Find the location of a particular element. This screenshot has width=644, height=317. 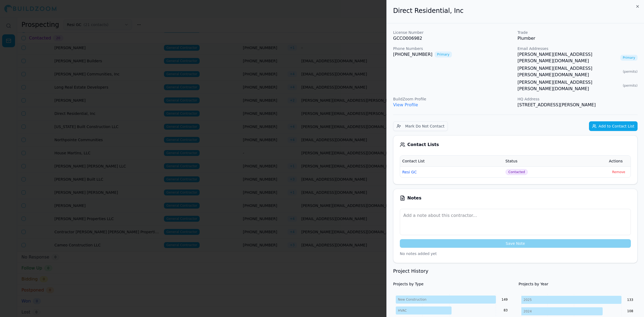

tspan: 2024 is located at coordinates (528, 311).